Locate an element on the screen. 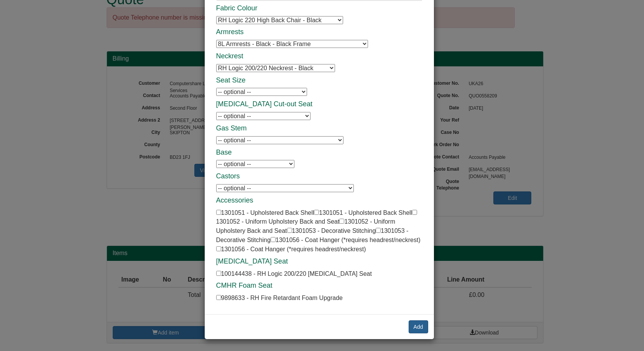 The height and width of the screenshot is (351, 644). h4: Gas Stem is located at coordinates (319, 128).